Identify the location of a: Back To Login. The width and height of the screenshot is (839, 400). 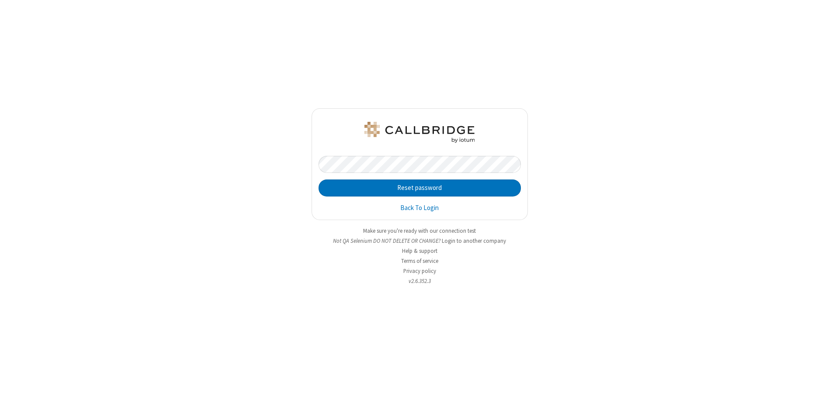
(419, 208).